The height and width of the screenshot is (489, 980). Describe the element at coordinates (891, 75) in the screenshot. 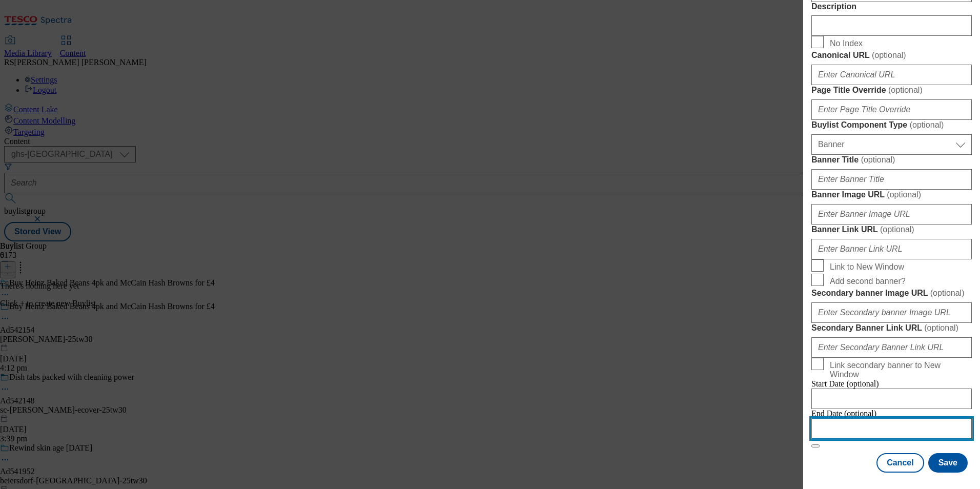

I see `input: Enter Canonical URL` at that location.